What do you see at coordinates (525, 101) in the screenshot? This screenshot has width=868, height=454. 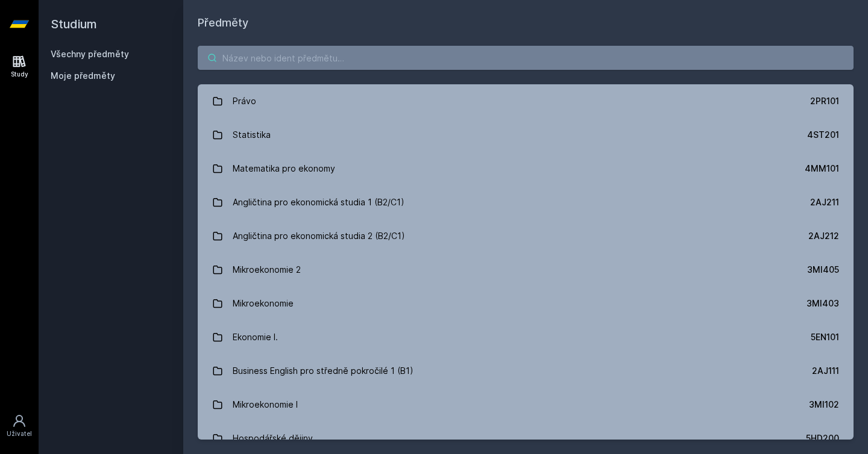 I see `a: Právo 2PR101` at bounding box center [525, 101].